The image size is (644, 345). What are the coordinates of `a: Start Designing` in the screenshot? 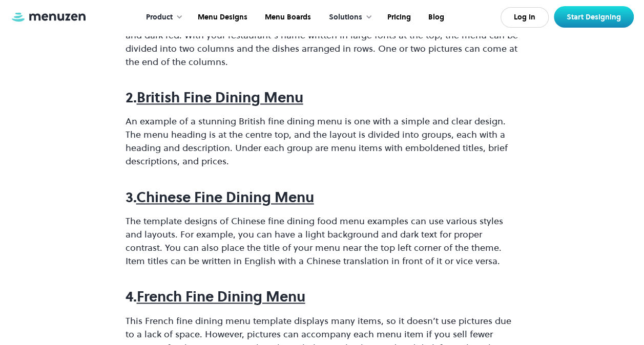 It's located at (594, 17).